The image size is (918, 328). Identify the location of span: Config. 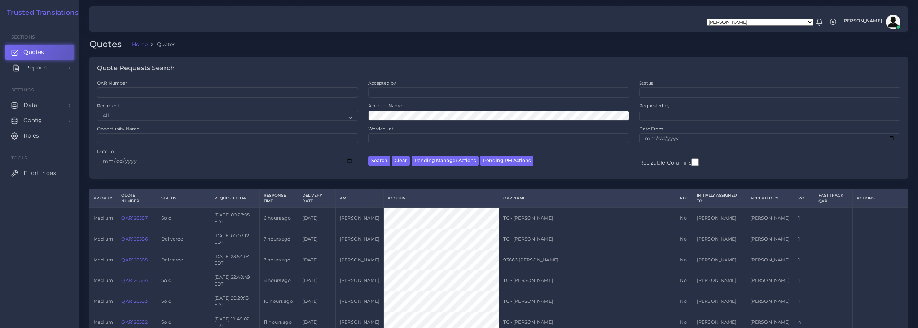
(33, 120).